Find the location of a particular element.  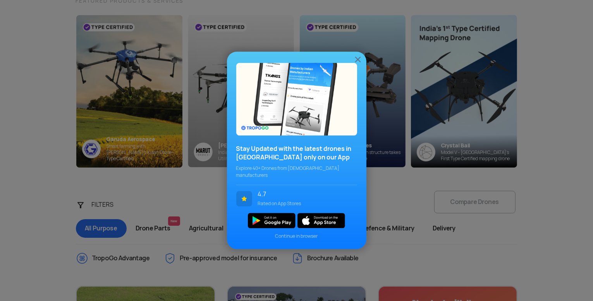

img: img_playstore.png is located at coordinates (272, 220).